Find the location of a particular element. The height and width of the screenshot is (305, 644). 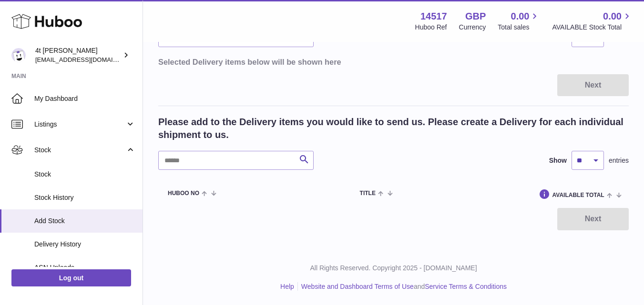

span: Stock History is located at coordinates (85, 198).